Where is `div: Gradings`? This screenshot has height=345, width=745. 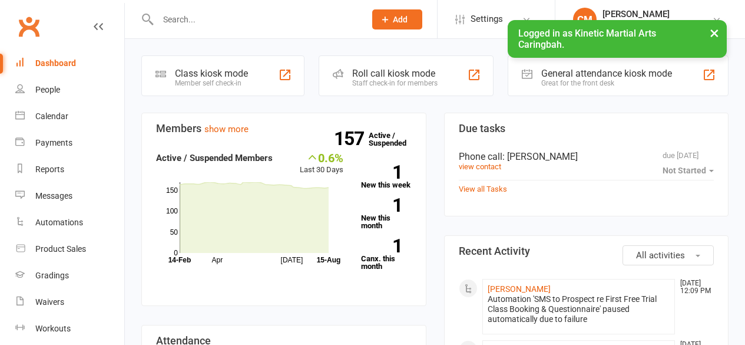
div: Gradings is located at coordinates (52, 275).